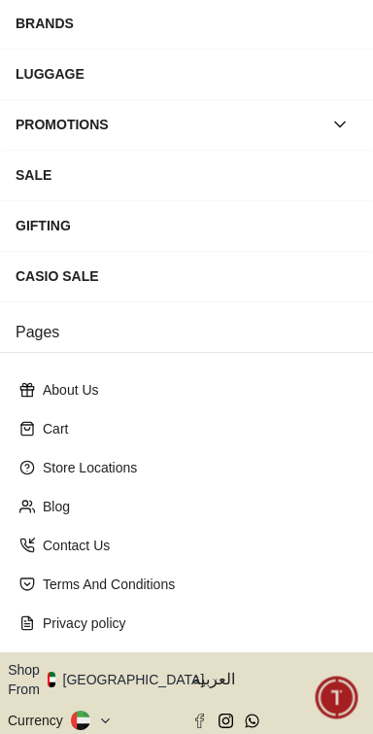 The image size is (373, 734). I want to click on span: العربية, so click(279, 679).